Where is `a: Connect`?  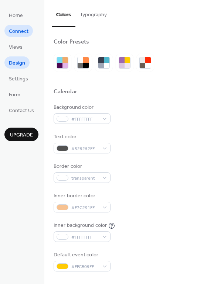
a: Connect is located at coordinates (18, 31).